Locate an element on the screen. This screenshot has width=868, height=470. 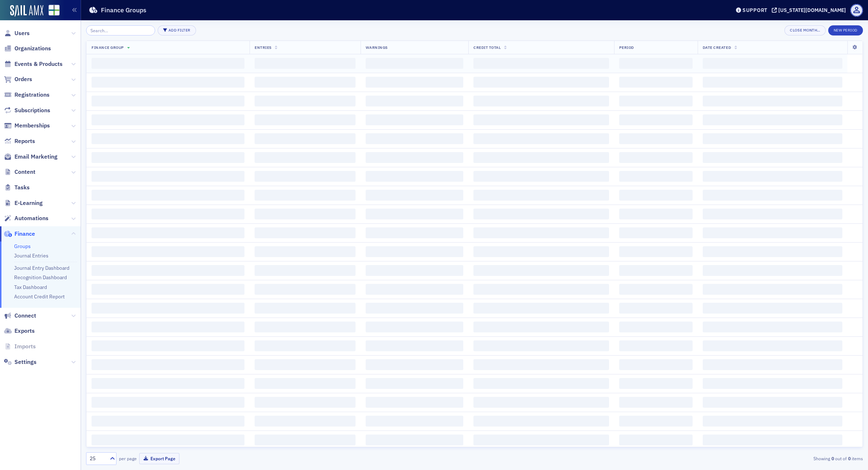
a: Recognition Dashboard is located at coordinates (40, 277).